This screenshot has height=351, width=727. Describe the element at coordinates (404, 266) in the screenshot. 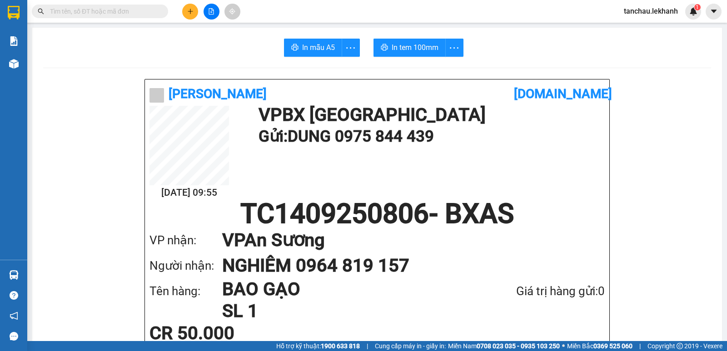

I see `h1: NGHIÊM 0964 819 157` at that location.